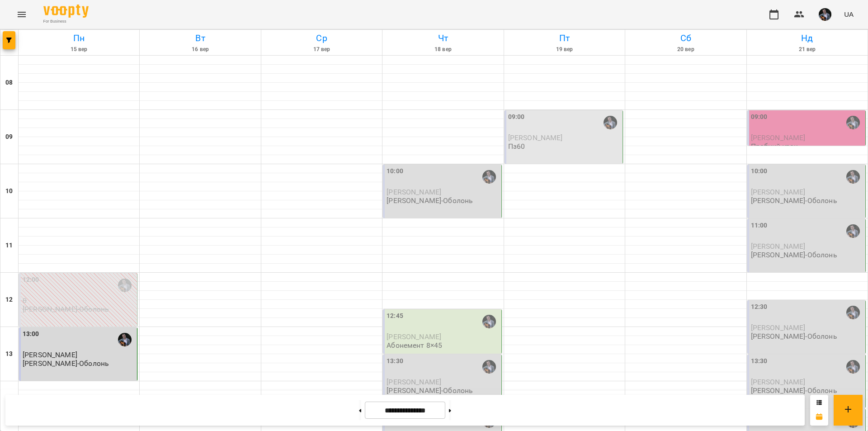 This screenshot has width=868, height=431. Describe the element at coordinates (9, 245) in the screenshot. I see `h6: 11` at that location.